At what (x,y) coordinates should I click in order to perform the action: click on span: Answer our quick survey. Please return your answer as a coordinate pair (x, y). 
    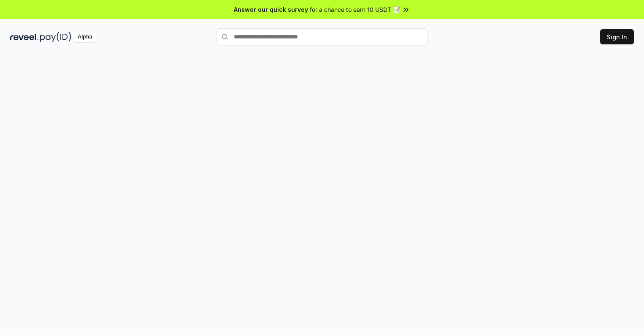
    Looking at the image, I should click on (271, 10).